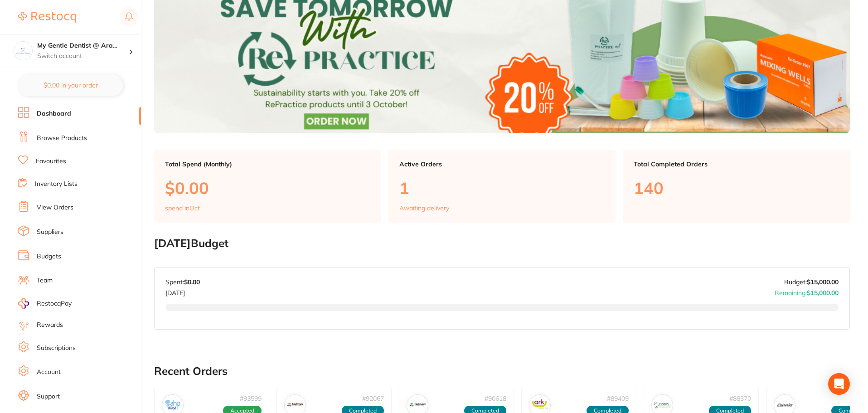  Describe the element at coordinates (618, 398) in the screenshot. I see `p: # 89409` at that location.